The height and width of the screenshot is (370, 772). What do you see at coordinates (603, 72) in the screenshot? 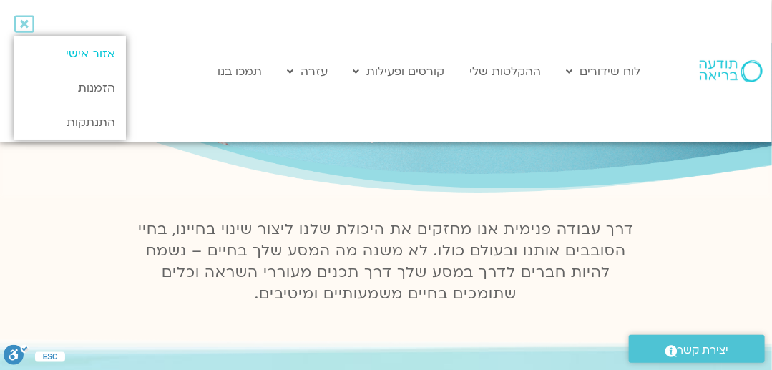
I see `a: לוח שידורים` at bounding box center [603, 72].